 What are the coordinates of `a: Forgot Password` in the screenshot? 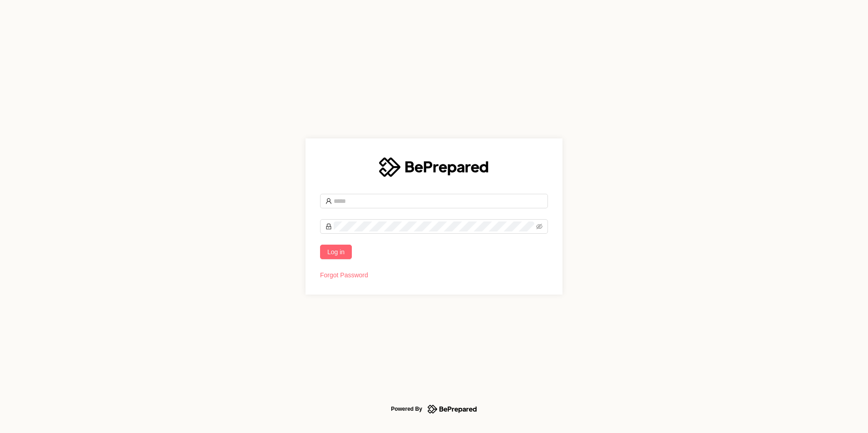 It's located at (344, 275).